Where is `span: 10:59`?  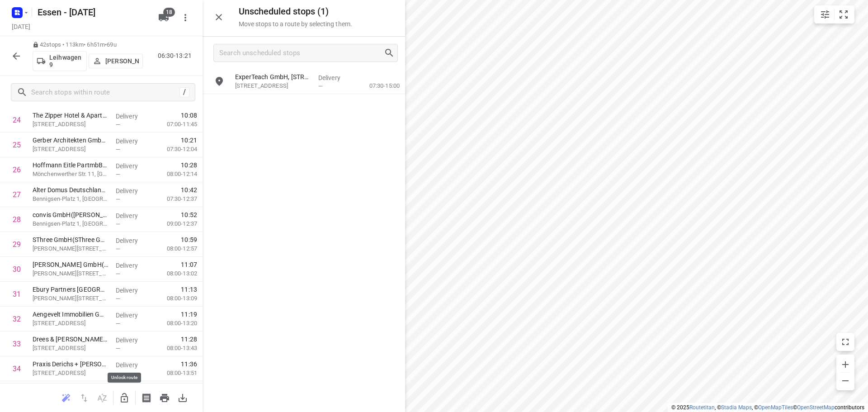
span: 10:59 is located at coordinates (189, 239).